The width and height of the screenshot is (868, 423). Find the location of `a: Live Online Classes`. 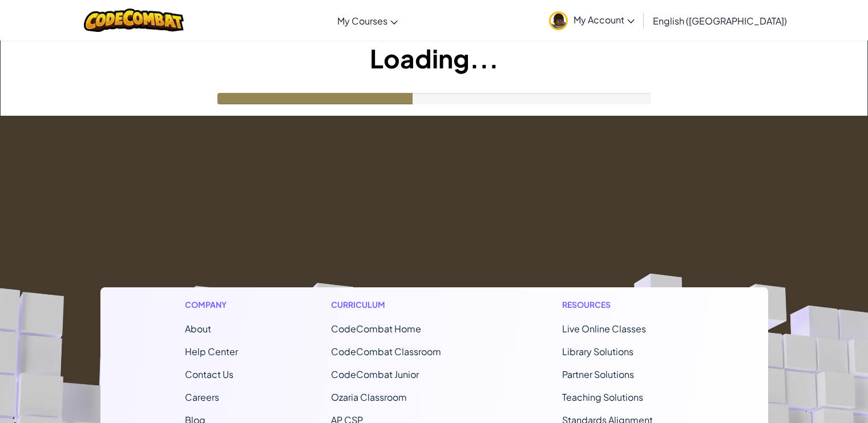

a: Live Online Classes is located at coordinates (604, 329).